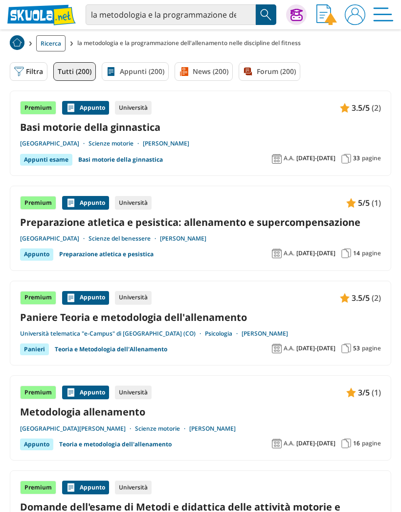  Describe the element at coordinates (111, 349) in the screenshot. I see `a: Teoria e Metodologia dell'Allenamento` at that location.